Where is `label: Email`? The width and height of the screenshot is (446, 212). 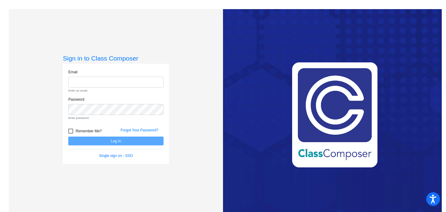 label: Email is located at coordinates (73, 72).